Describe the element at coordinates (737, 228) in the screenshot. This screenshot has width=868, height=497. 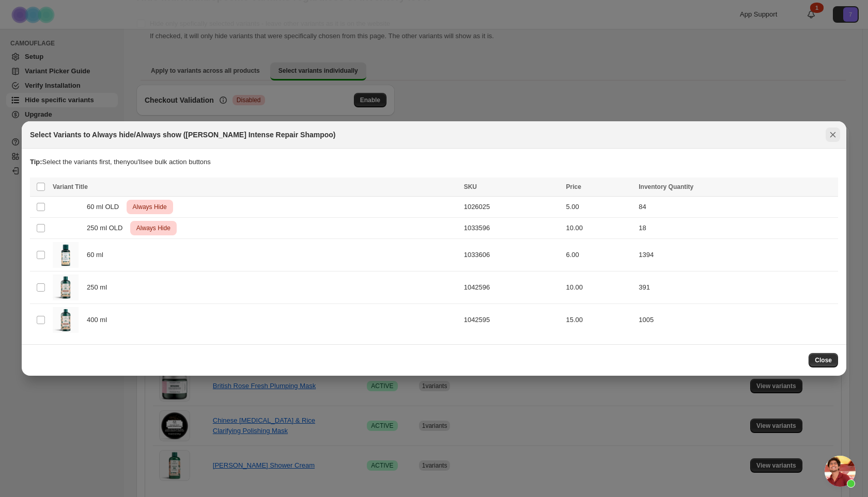
I see `td: 18` at that location.